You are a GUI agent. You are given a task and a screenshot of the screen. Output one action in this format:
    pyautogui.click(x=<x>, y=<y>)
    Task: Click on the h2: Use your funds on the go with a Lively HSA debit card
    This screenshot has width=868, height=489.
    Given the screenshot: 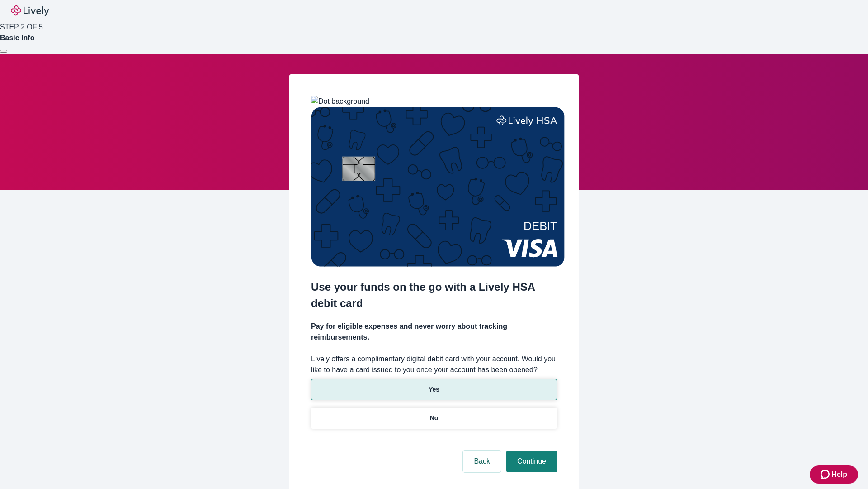 What is the action you would take?
    pyautogui.click(x=434, y=295)
    